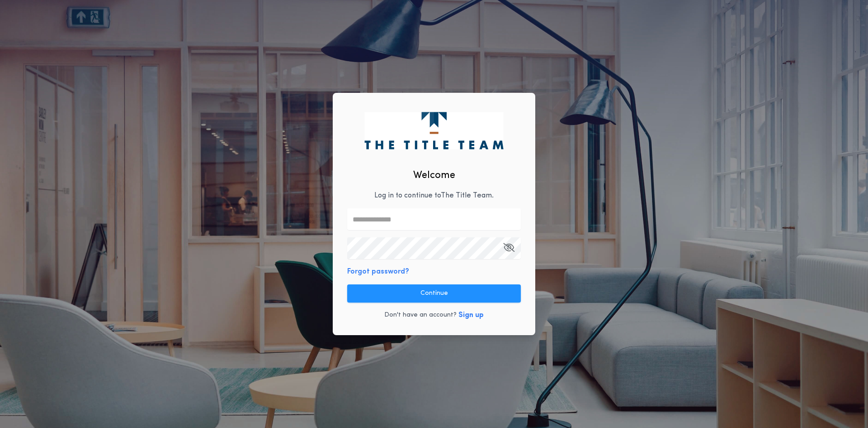  I want to click on button: Continue, so click(434, 293).